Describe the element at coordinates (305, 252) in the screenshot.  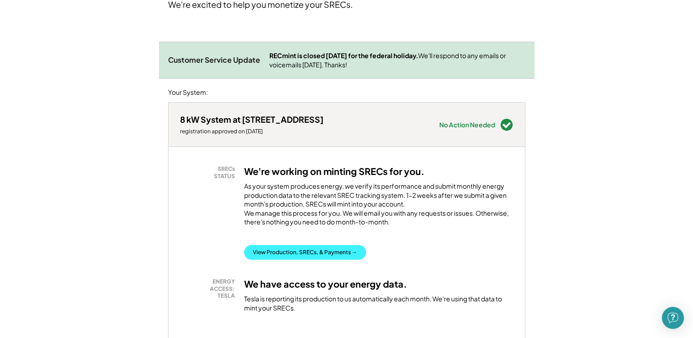
I see `button: View Production, SRECs, & Payments →` at that location.